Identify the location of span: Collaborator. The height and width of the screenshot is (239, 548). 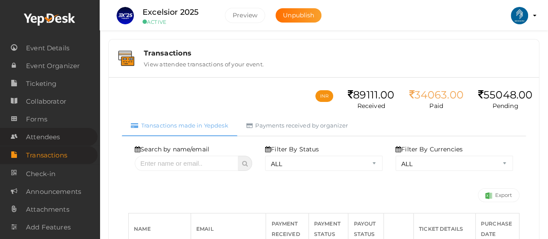
(46, 101).